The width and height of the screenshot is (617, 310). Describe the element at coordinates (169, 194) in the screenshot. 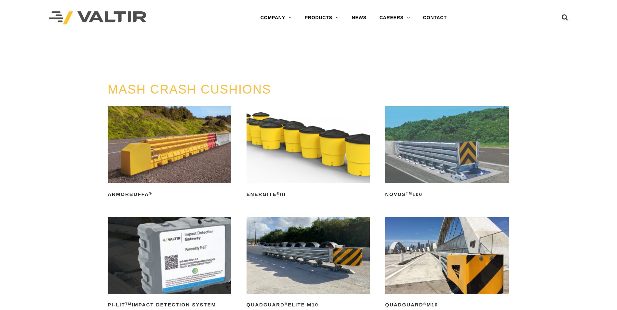

I see `h2: ArmorBuffa` at that location.